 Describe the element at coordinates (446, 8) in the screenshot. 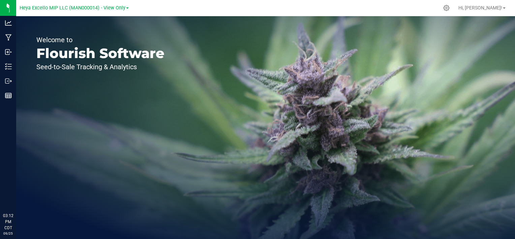

I see `div: Manage settings` at that location.